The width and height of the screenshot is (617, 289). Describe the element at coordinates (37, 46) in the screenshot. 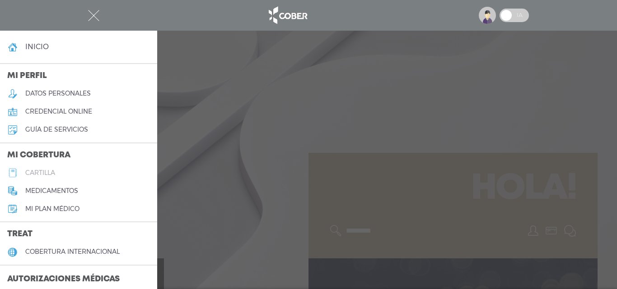

I see `h4: inicio` at that location.